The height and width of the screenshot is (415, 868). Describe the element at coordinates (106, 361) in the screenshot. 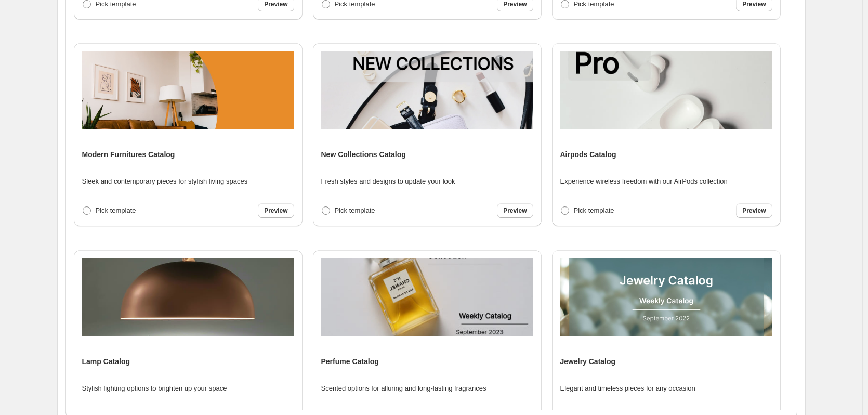

I see `h4: Lamp Catalog` at that location.